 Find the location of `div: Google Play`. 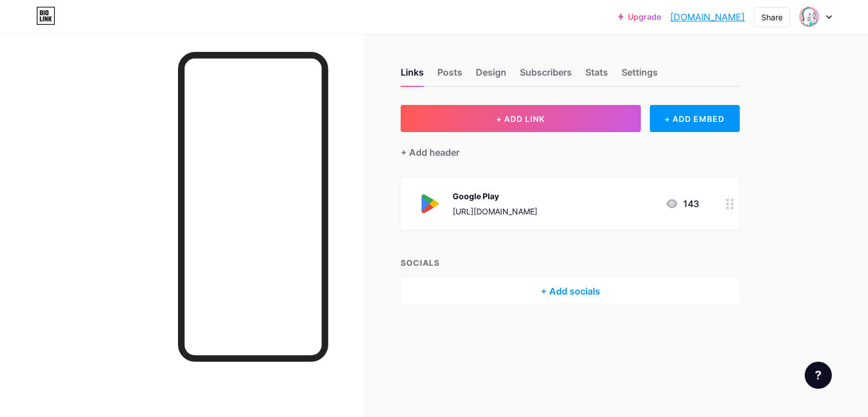

div: Google Play is located at coordinates (495, 196).